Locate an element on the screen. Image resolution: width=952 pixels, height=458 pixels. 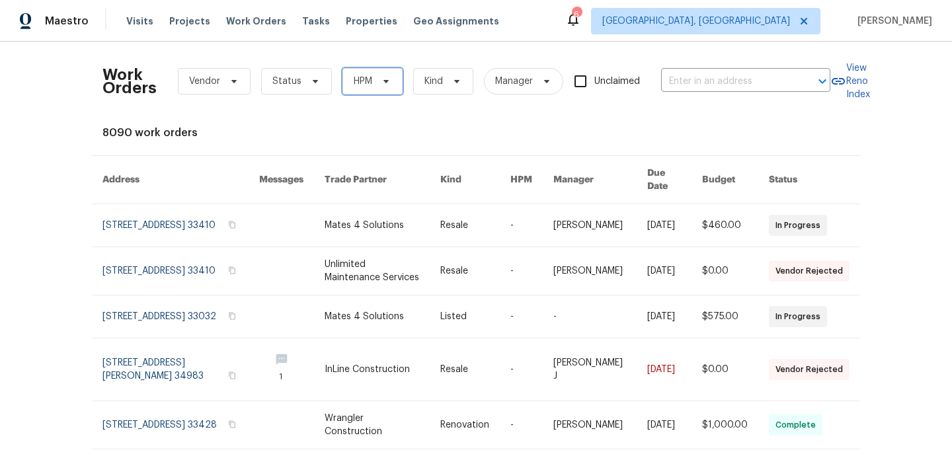
span: Vendor is located at coordinates (204, 81).